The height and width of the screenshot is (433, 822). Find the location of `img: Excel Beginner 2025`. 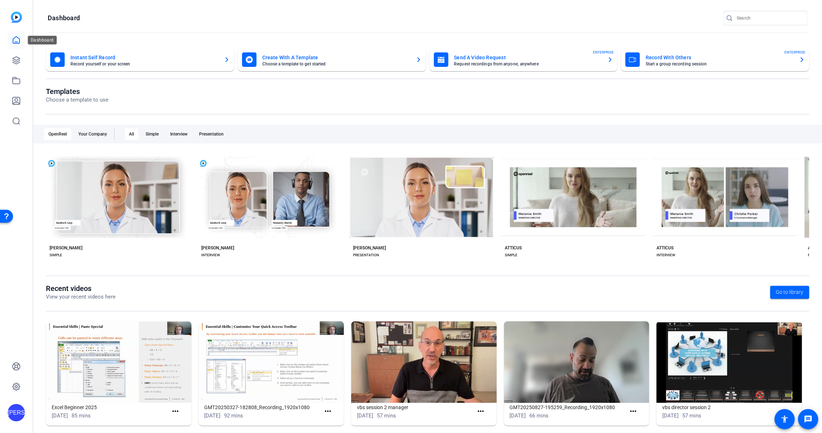

img: Excel Beginner 2025 is located at coordinates (118, 362).